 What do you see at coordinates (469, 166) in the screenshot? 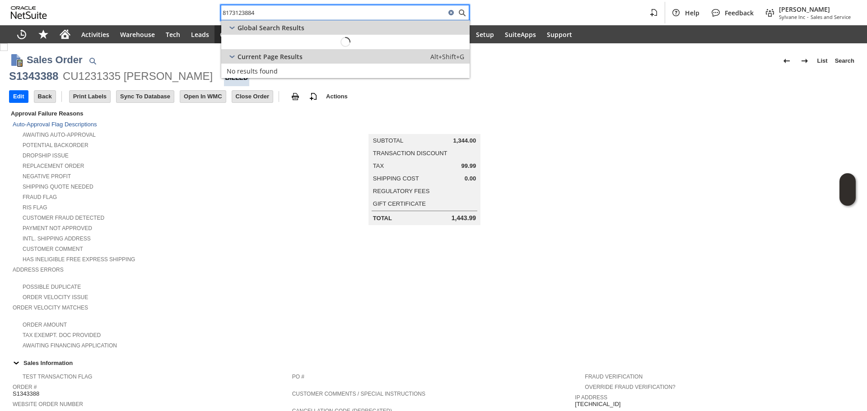
I see `span: 99.99` at bounding box center [469, 166].